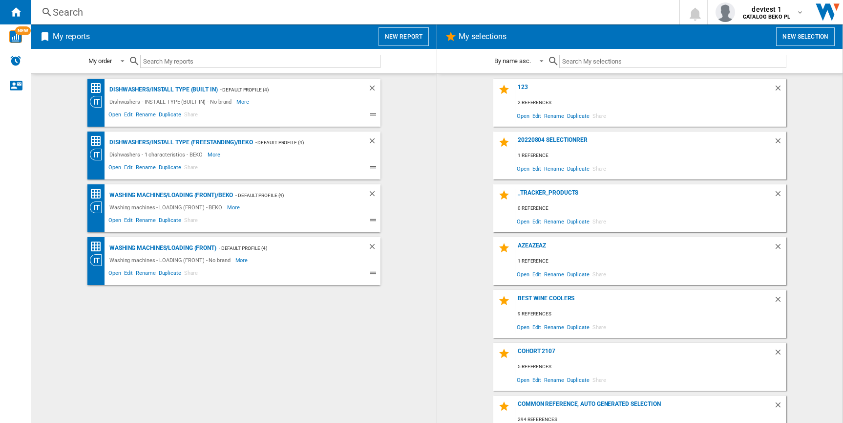 The height and width of the screenshot is (423, 843). What do you see at coordinates (673, 61) in the screenshot?
I see `input: Search My selections` at bounding box center [673, 61].